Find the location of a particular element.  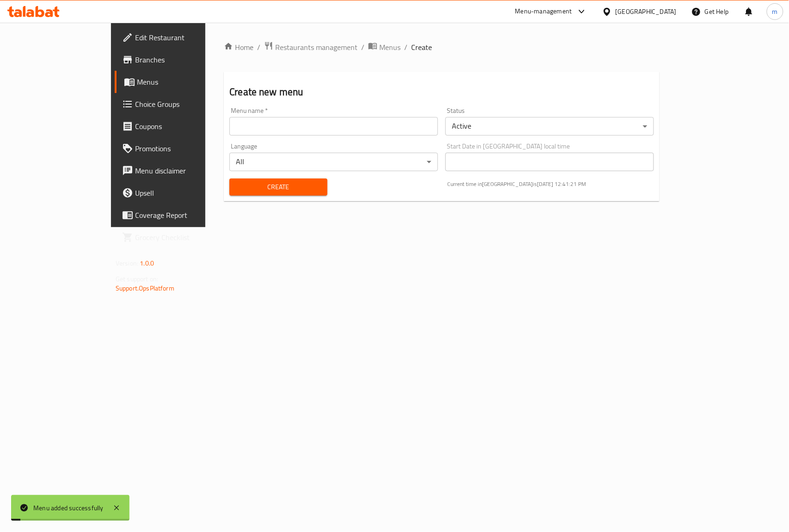

button: Create is located at coordinates (278, 187).